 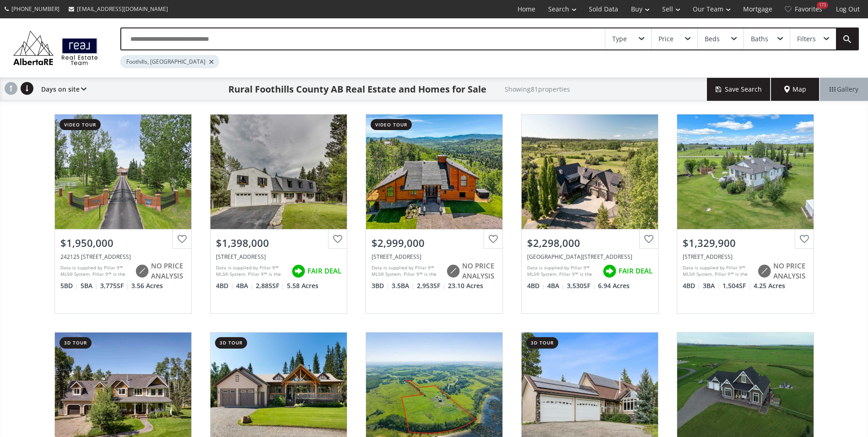 What do you see at coordinates (89, 286) in the screenshot?
I see `span: 5 BA` at bounding box center [89, 286].